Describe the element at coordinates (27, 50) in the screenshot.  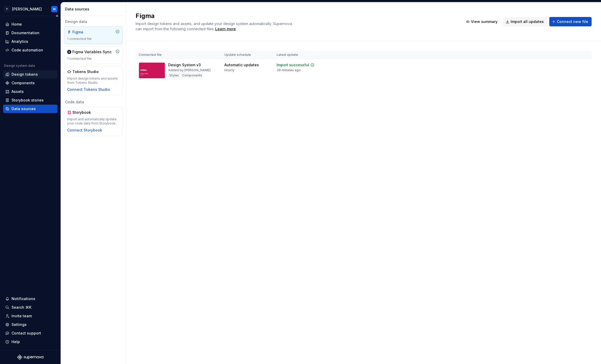
I see `div: Code automation` at that location.